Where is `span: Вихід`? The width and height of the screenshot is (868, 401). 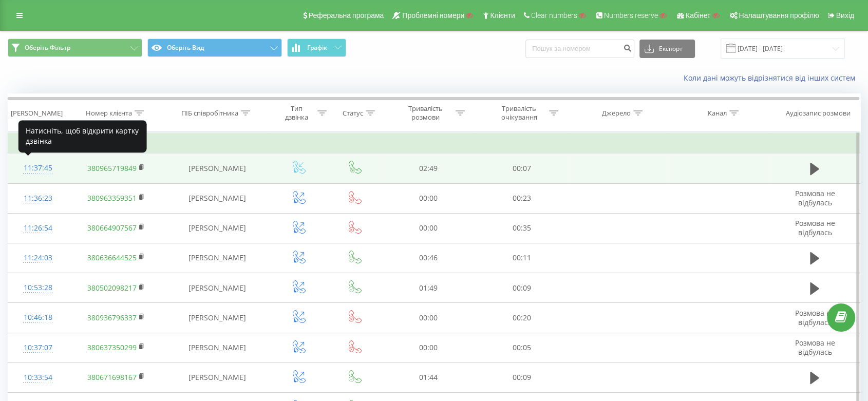
span: Вихід is located at coordinates (845, 15).